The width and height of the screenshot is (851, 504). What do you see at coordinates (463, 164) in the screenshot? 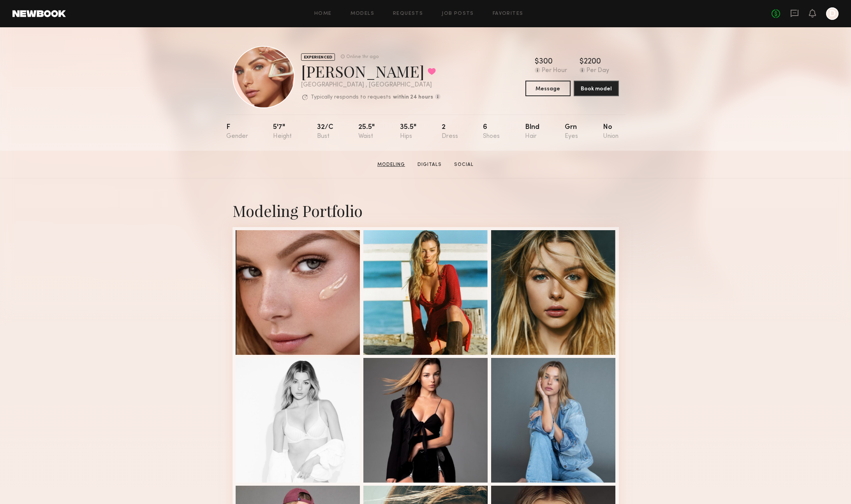
I see `a: Social` at bounding box center [463, 164].